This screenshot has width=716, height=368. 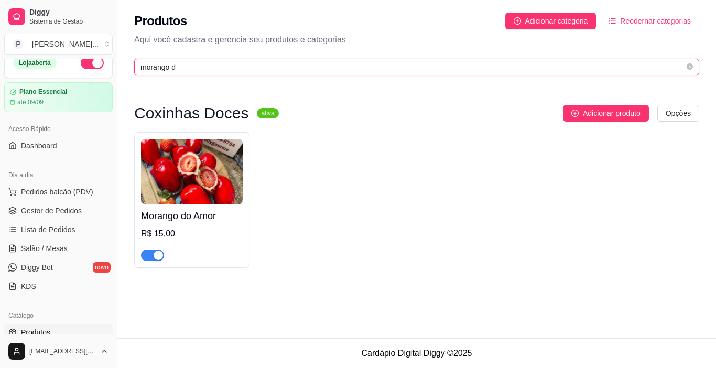 What do you see at coordinates (44, 248) in the screenshot?
I see `span: Salão / Mesas` at bounding box center [44, 248].